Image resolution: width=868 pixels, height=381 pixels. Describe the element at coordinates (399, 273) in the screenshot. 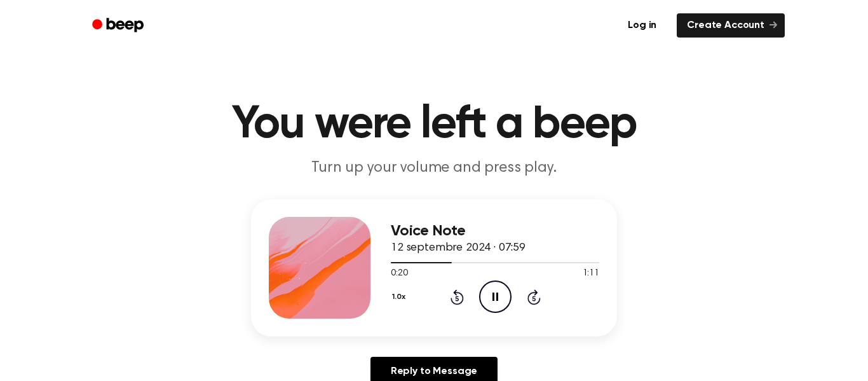

I see `span: 0:20` at that location.